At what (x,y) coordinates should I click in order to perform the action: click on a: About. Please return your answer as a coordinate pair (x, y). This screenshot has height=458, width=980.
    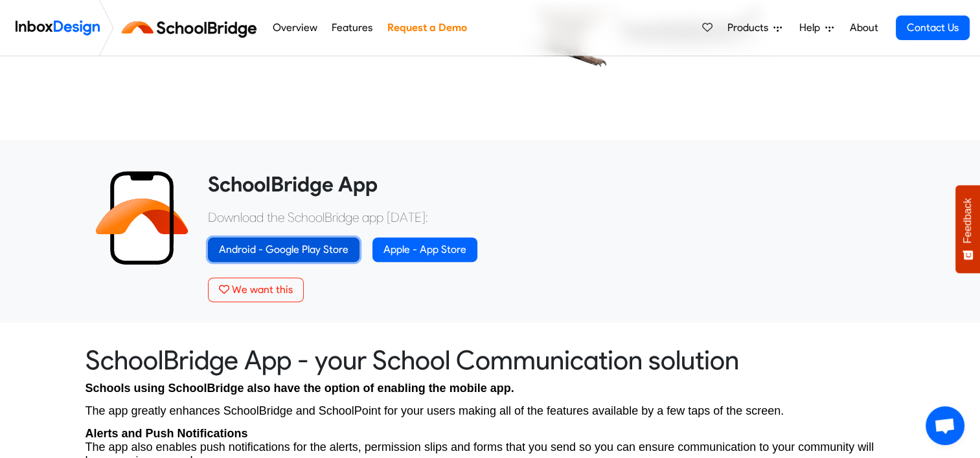
    Looking at the image, I should click on (863, 28).